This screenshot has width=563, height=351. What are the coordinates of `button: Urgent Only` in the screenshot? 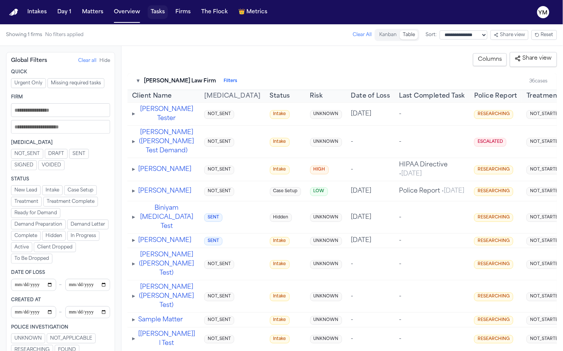 It's located at (28, 83).